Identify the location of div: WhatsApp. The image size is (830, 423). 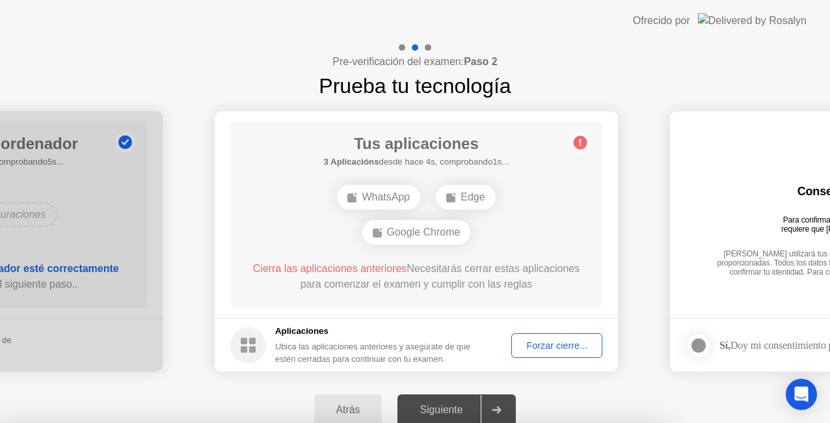
(379, 197).